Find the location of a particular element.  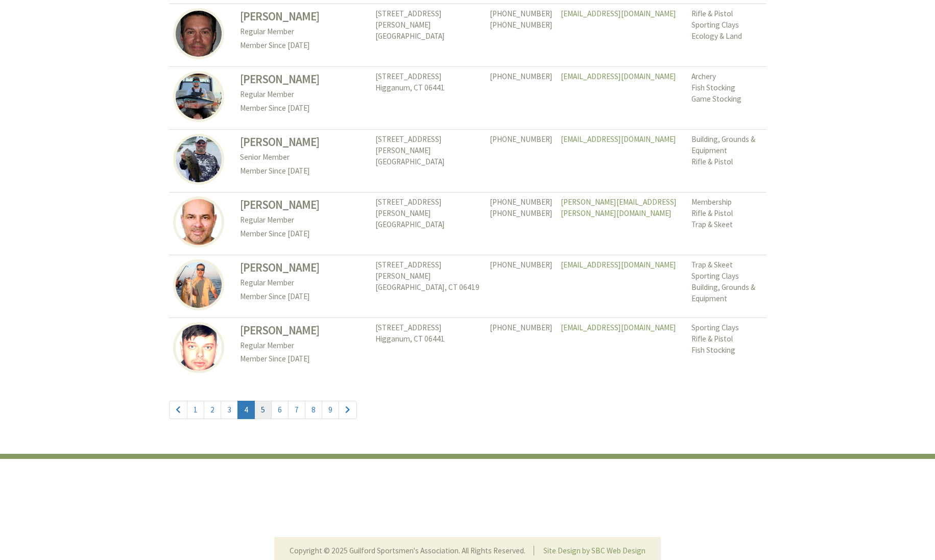

td: Building, Grounds & Equipment Rifle & Pistol is located at coordinates (727, 161).